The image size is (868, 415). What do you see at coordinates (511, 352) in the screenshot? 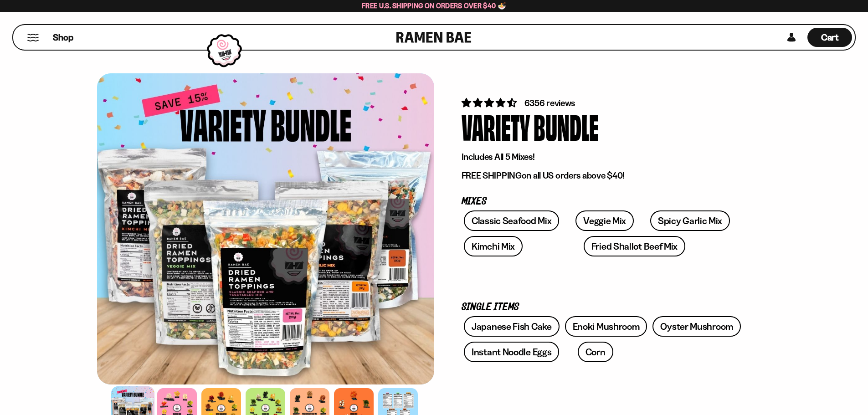
I see `a: Instant Noodle Eggs` at bounding box center [511, 352].